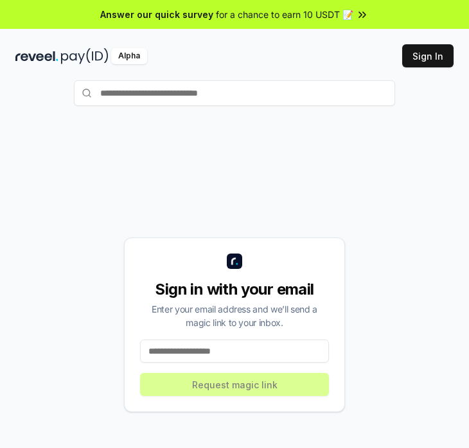 The width and height of the screenshot is (469, 448). What do you see at coordinates (157, 14) in the screenshot?
I see `span: Answer our quick survey` at bounding box center [157, 14].